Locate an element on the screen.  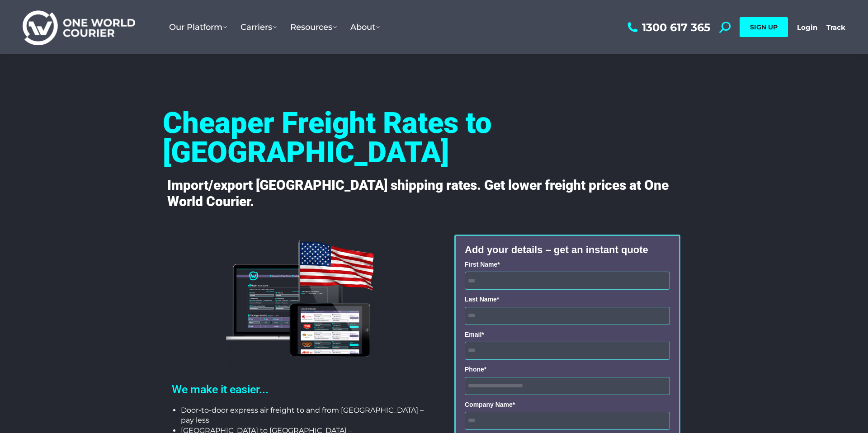
img: usa-owc-back-end-computer is located at coordinates (300, 299).